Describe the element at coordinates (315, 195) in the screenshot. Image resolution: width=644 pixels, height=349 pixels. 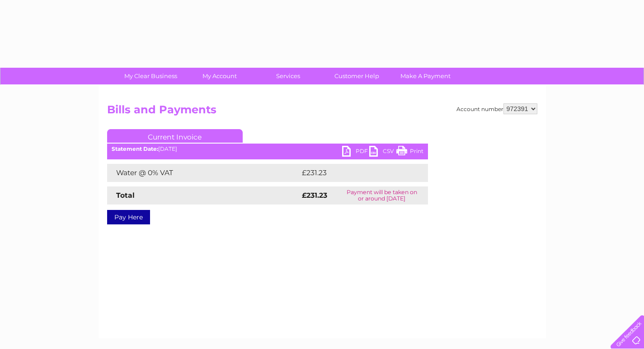
I see `strong: £231.23` at that location.